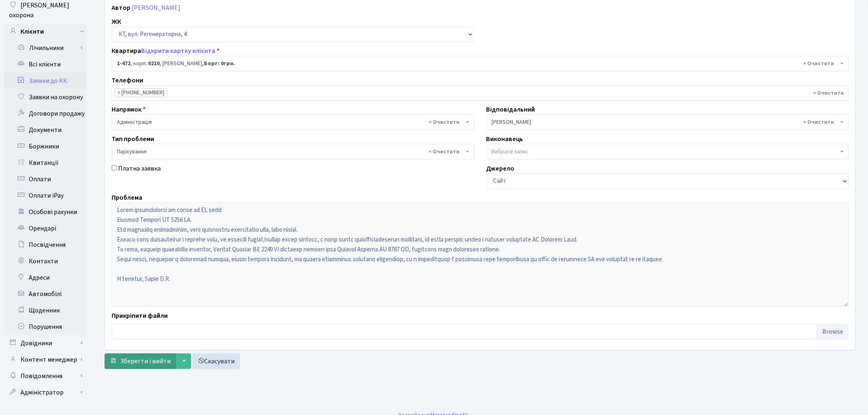  What do you see at coordinates (45, 310) in the screenshot?
I see `a: Щоденник` at bounding box center [45, 310].